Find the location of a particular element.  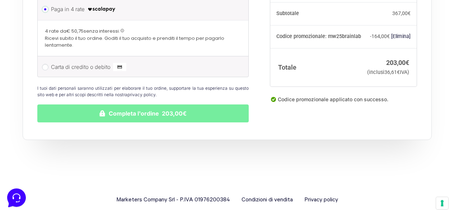

span: Start a Conversation is located at coordinates (76, 79).